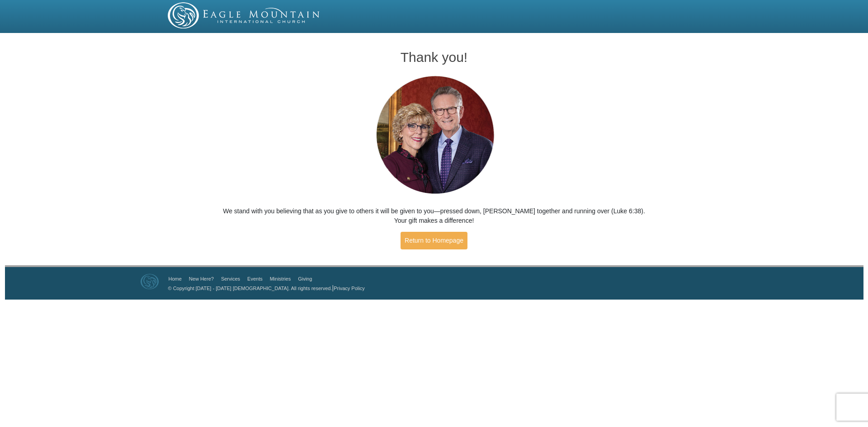  What do you see at coordinates (304, 279) in the screenshot?
I see `a: Giving` at bounding box center [304, 279].